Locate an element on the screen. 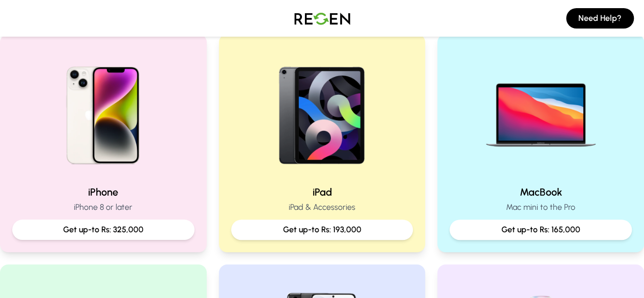  a: Need Help? is located at coordinates (600, 18).